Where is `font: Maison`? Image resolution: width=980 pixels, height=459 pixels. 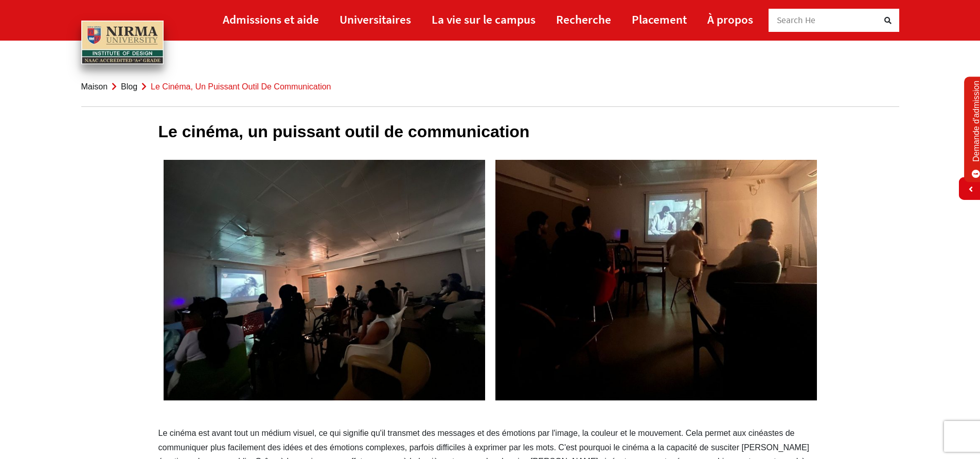 font: Maison is located at coordinates (95, 86).